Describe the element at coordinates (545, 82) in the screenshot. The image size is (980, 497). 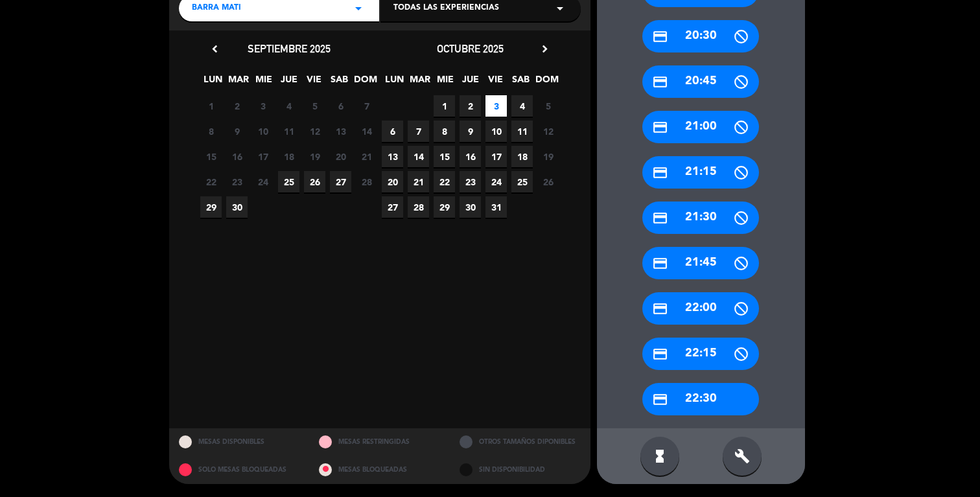
I see `span: DOM` at that location.